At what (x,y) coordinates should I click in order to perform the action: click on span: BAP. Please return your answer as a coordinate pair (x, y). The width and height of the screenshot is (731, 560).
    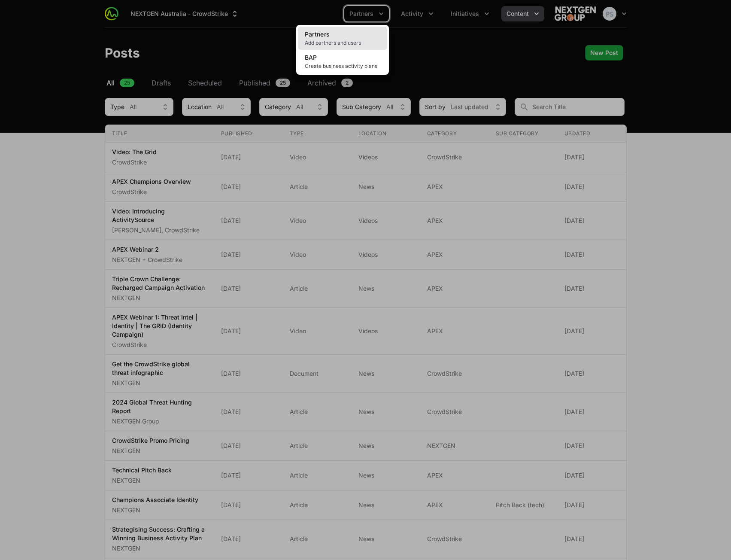
    Looking at the image, I should click on (311, 57).